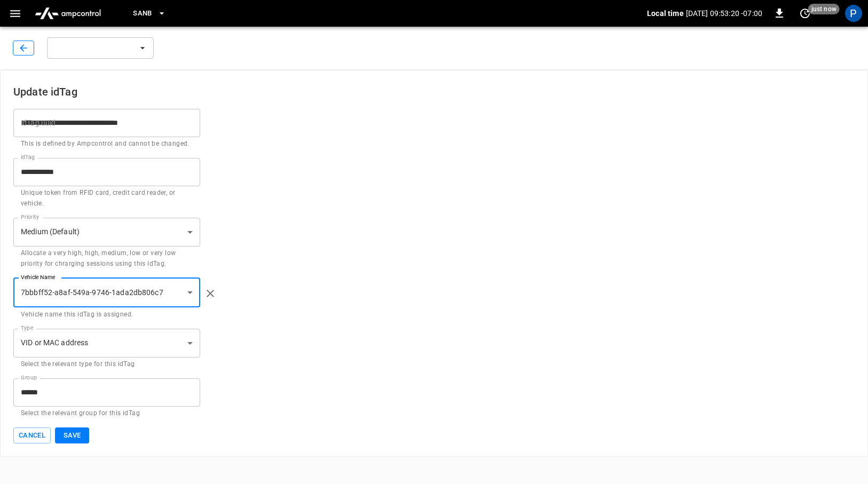  I want to click on p: Select the relevant group for this idTag, so click(107, 414).